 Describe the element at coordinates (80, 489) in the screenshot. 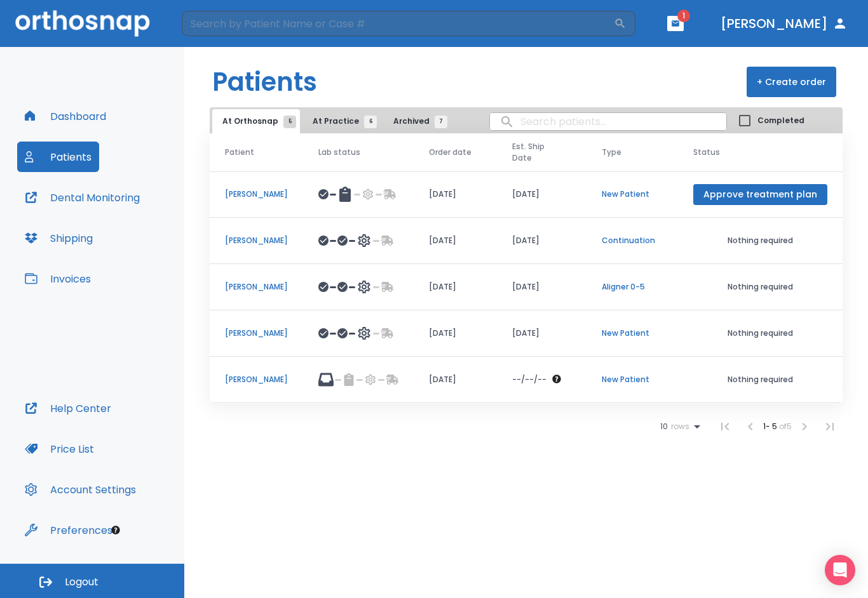

I see `button: Account Settings` at that location.